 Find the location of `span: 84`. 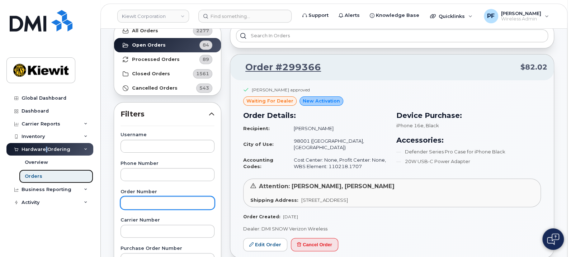

span: 84 is located at coordinates (206, 45).